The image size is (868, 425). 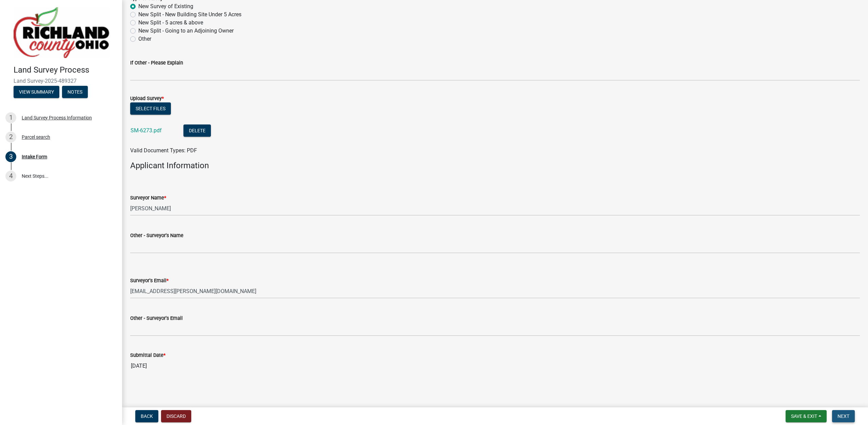 I want to click on h4: Applicant Information, so click(x=495, y=166).